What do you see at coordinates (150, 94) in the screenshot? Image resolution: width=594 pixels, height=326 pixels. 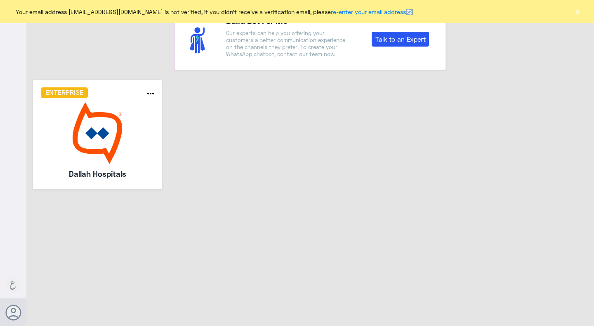 I see `button: more_horiz` at bounding box center [150, 94].